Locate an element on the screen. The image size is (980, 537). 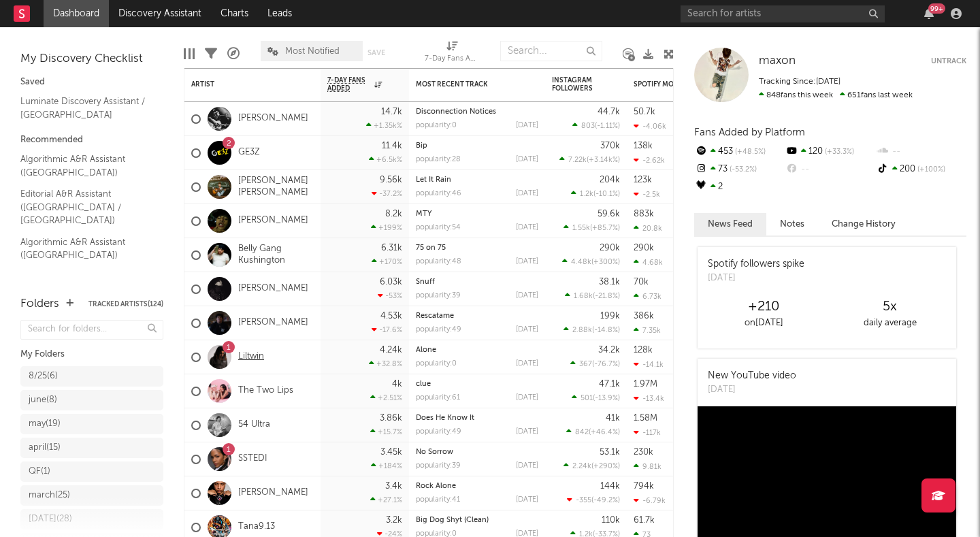
div: 3.2k is located at coordinates (394, 520).